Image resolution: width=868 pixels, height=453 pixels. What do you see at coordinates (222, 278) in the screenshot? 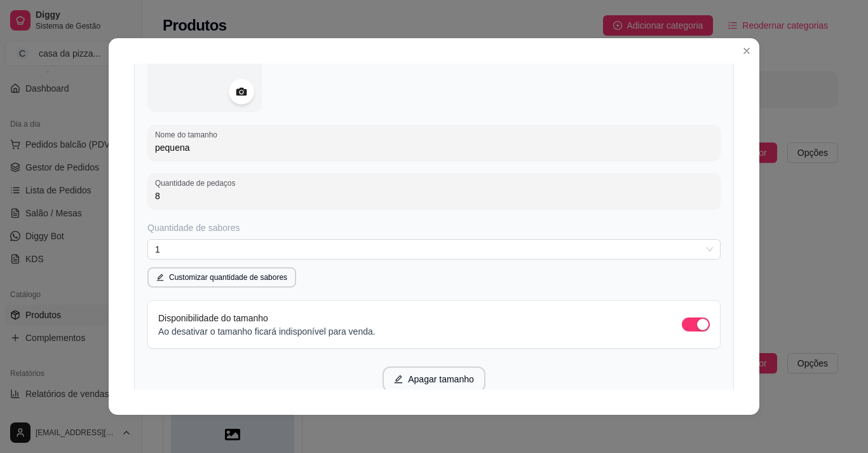
I see `button: editCustomizar quantidade de sabores` at bounding box center [222, 278].